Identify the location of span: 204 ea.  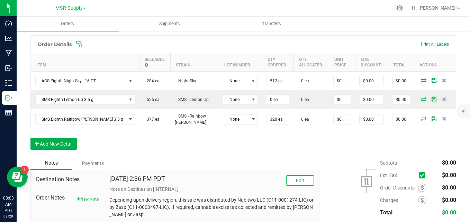
(151, 81).